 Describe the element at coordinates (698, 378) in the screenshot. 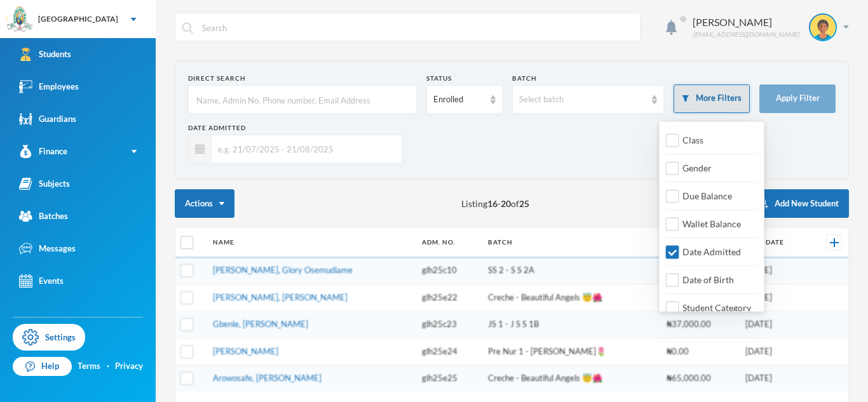

I see `td: ₦65,000.00` at that location.